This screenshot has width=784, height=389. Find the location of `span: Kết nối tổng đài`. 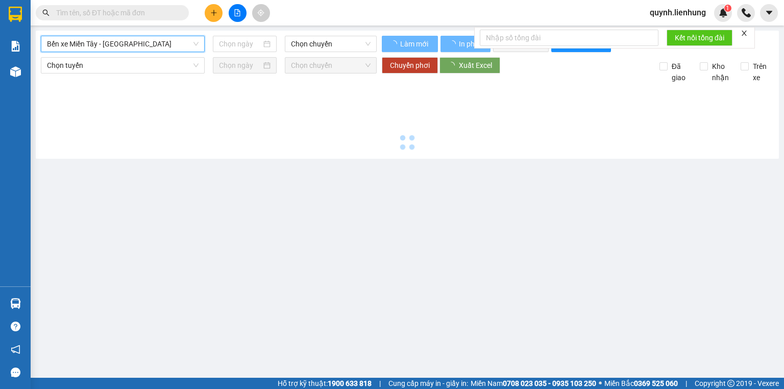

span: Kết nối tổng đài is located at coordinates (700, 38).